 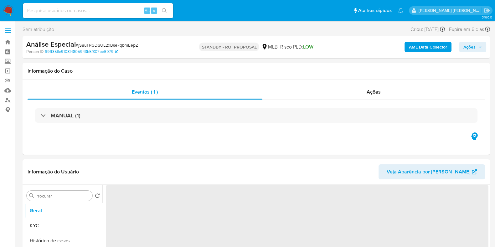 I want to click on b: Análise Especial, so click(x=51, y=44).